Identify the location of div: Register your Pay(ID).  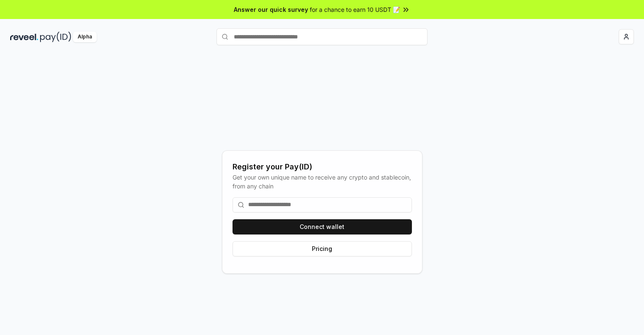
(322, 167).